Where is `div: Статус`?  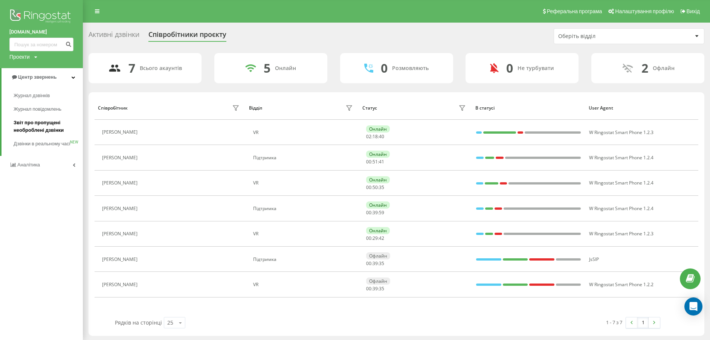 div: Статус is located at coordinates (370, 108).